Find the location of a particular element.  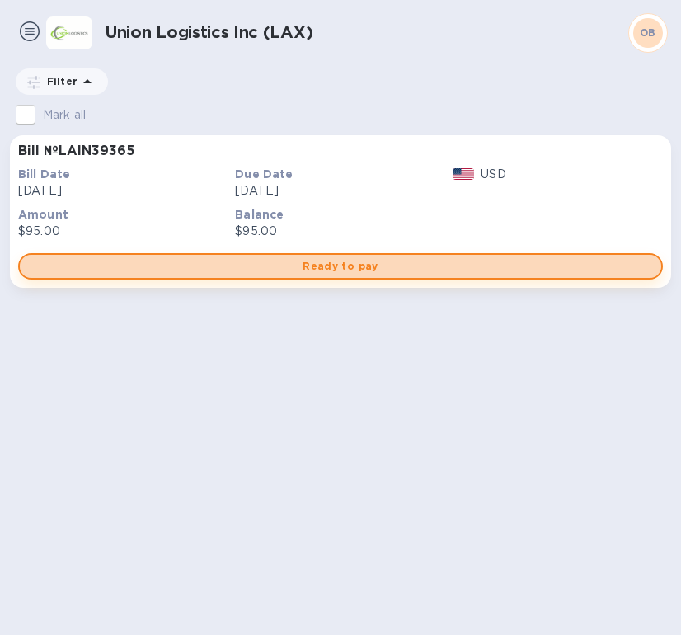

h3: Bill № LAIN39365 is located at coordinates (76, 151).